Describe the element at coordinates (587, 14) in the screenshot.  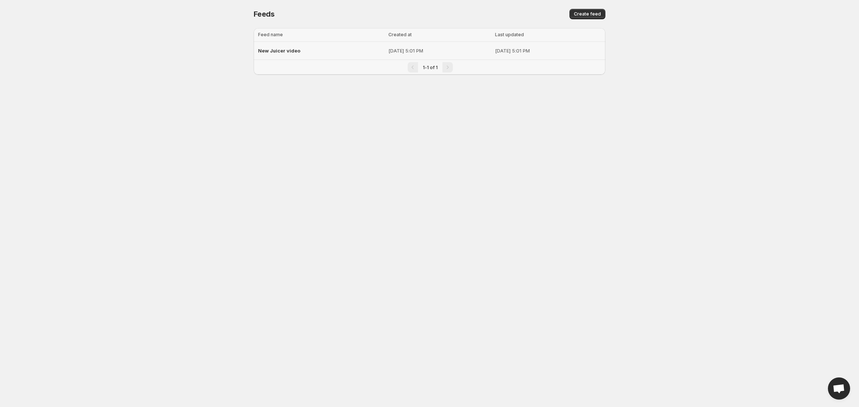
I see `button: Create feed` at that location.